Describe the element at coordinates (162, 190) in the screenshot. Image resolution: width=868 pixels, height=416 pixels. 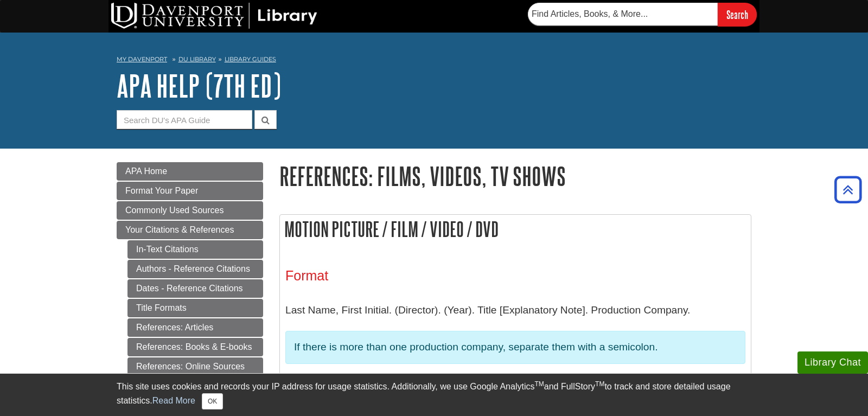
I see `span: Format Your Paper` at that location.